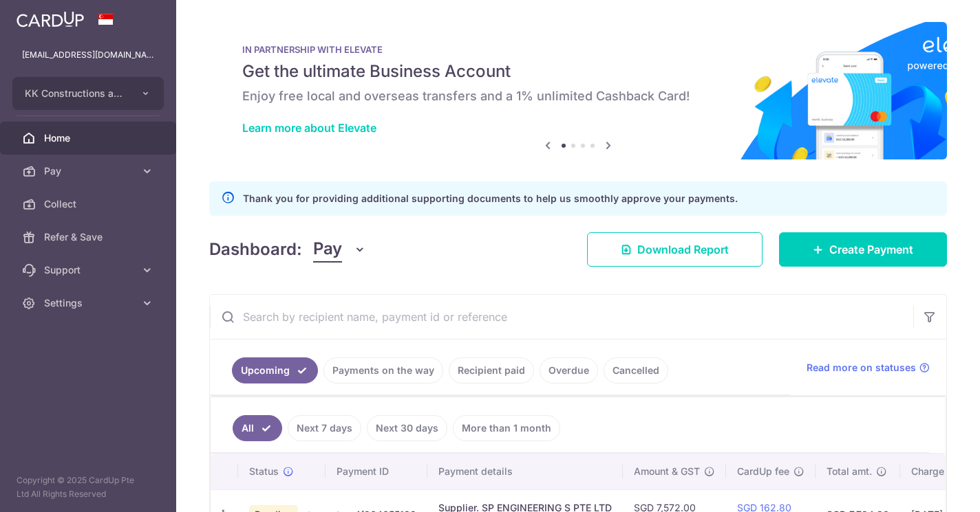 Image resolution: width=980 pixels, height=512 pixels. Describe the element at coordinates (863, 250) in the screenshot. I see `a: Create Payment` at that location.